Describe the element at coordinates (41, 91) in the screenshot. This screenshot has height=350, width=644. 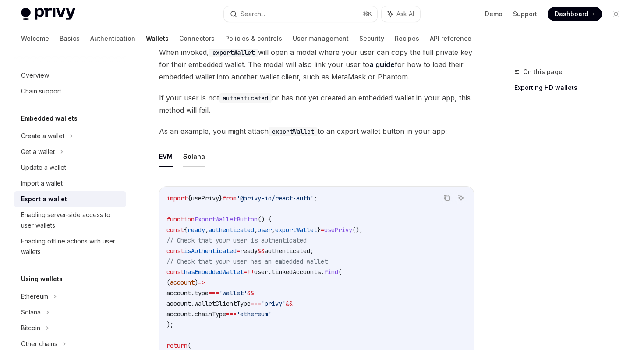
I see `div: Chain support` at that location.